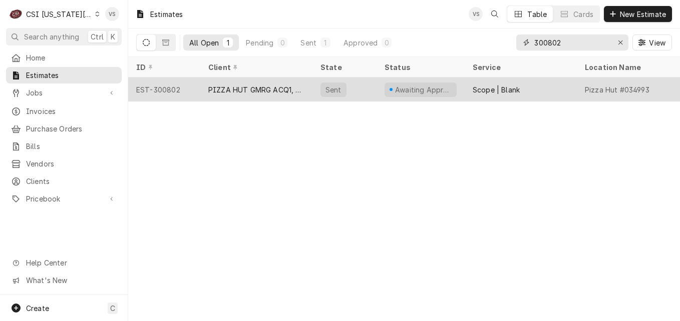  Describe the element at coordinates (64, 199) in the screenshot. I see `span: Pricebook` at that location.